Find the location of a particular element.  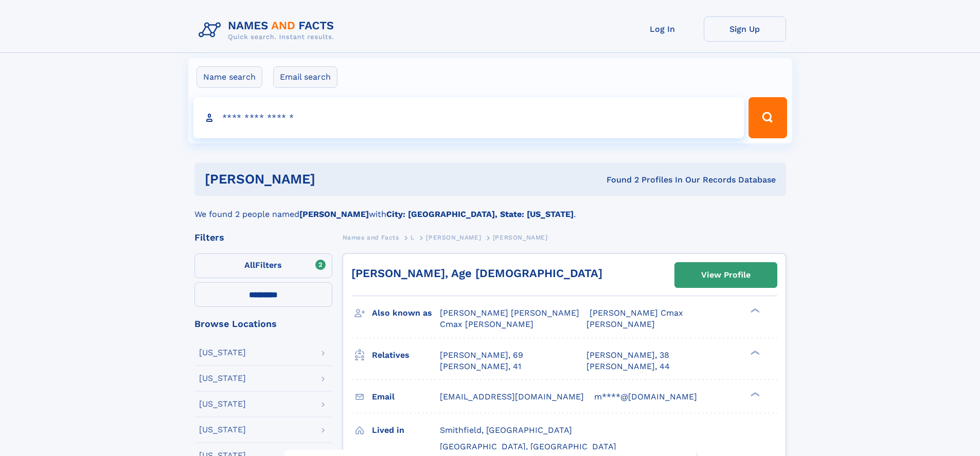

span: L is located at coordinates (413, 237).